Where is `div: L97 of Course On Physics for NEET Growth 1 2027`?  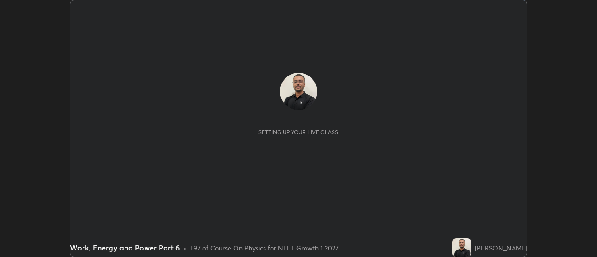
div: L97 of Course On Physics for NEET Growth 1 2027 is located at coordinates (265, 248).